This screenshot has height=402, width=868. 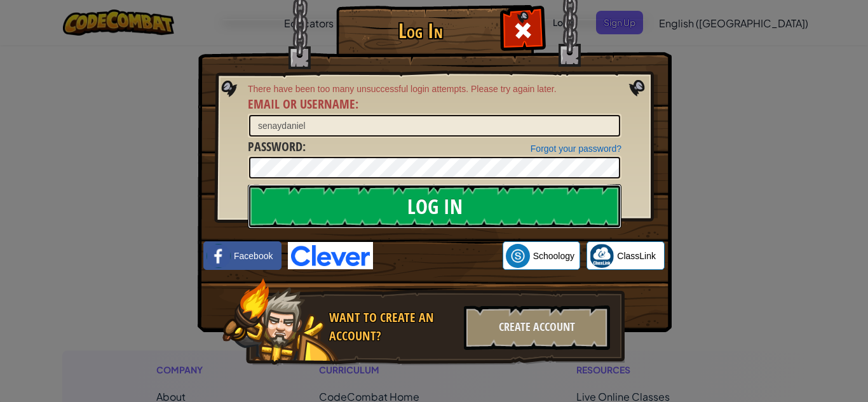 I want to click on img: clever-logo-blue.png, so click(x=330, y=256).